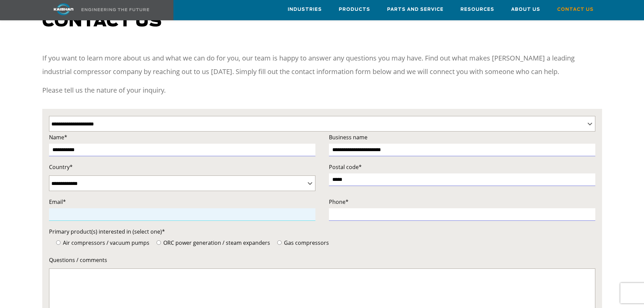 The height and width of the screenshot is (308, 644). What do you see at coordinates (322, 90) in the screenshot?
I see `p: Please tell us the nature of your inquiry.` at bounding box center [322, 90].